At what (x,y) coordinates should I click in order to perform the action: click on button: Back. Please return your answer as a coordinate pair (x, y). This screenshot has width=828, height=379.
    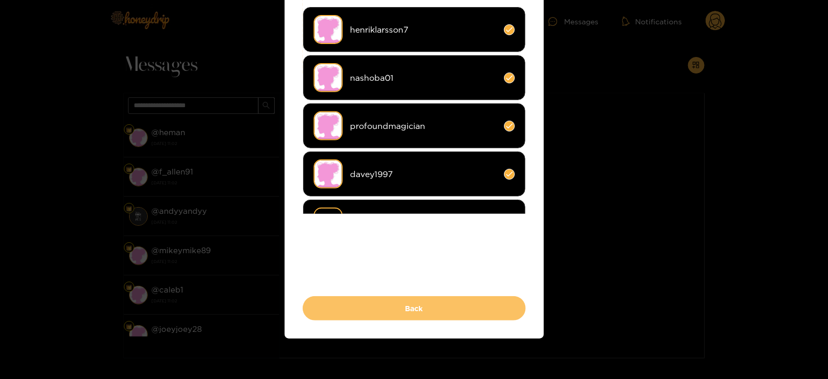
    Looking at the image, I should click on (414, 308).